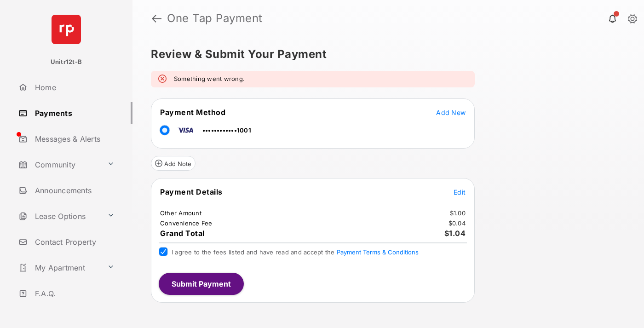 The image size is (644, 328). I want to click on span: Payment Details, so click(191, 192).